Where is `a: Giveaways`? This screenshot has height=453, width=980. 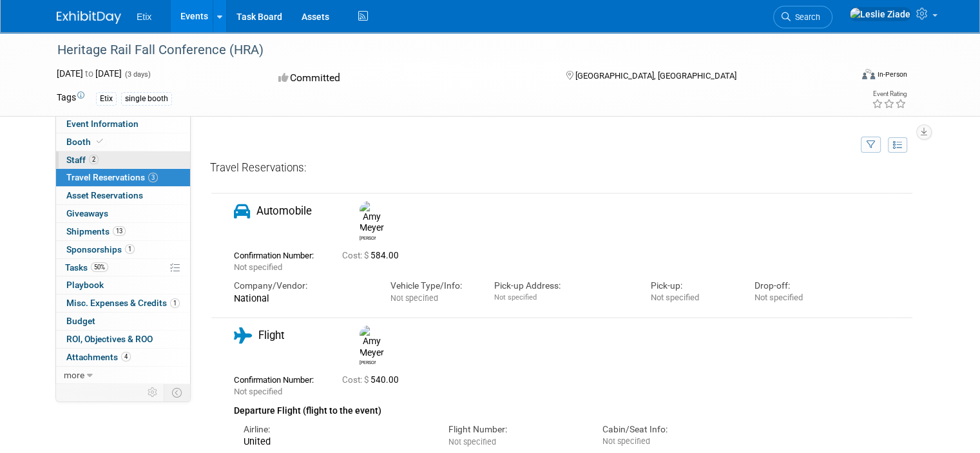 a: Giveaways is located at coordinates (123, 213).